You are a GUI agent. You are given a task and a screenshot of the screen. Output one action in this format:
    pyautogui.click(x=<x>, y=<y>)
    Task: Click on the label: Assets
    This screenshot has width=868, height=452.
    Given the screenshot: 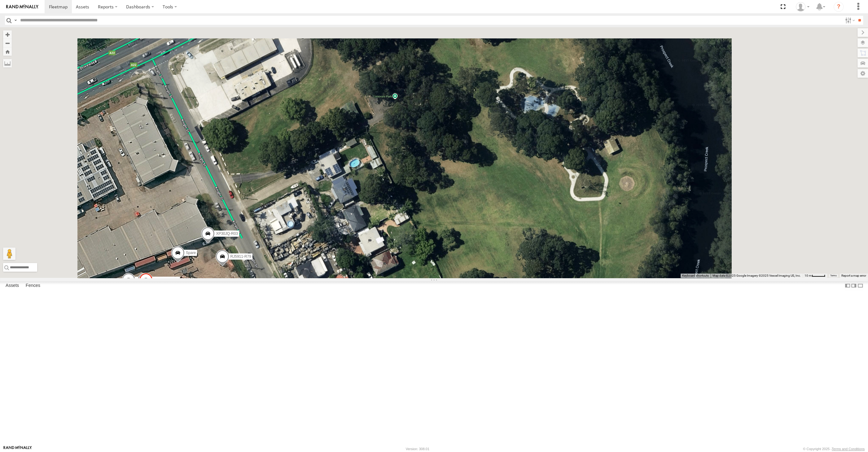 What is the action you would take?
    pyautogui.click(x=12, y=286)
    